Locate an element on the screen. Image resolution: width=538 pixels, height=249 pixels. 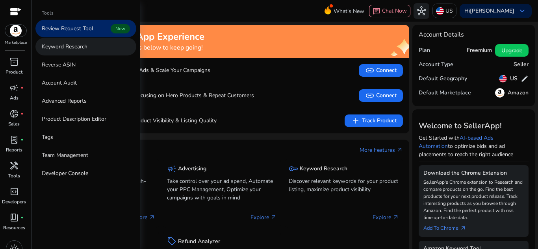
p: Hi is located at coordinates (489, 11).